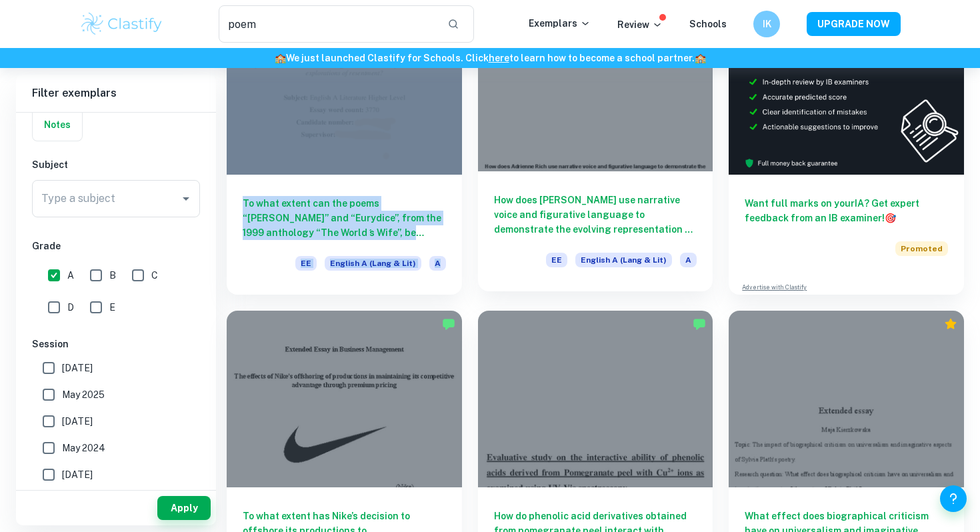 The width and height of the screenshot is (980, 532). Describe the element at coordinates (559, 23) in the screenshot. I see `p: Exemplars` at that location.